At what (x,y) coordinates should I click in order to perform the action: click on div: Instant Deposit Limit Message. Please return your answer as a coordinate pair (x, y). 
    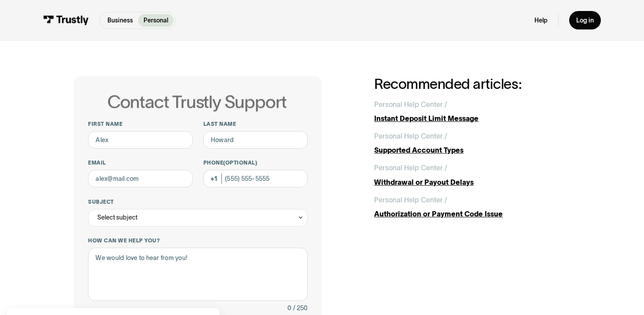
    Looking at the image, I should click on (472, 118).